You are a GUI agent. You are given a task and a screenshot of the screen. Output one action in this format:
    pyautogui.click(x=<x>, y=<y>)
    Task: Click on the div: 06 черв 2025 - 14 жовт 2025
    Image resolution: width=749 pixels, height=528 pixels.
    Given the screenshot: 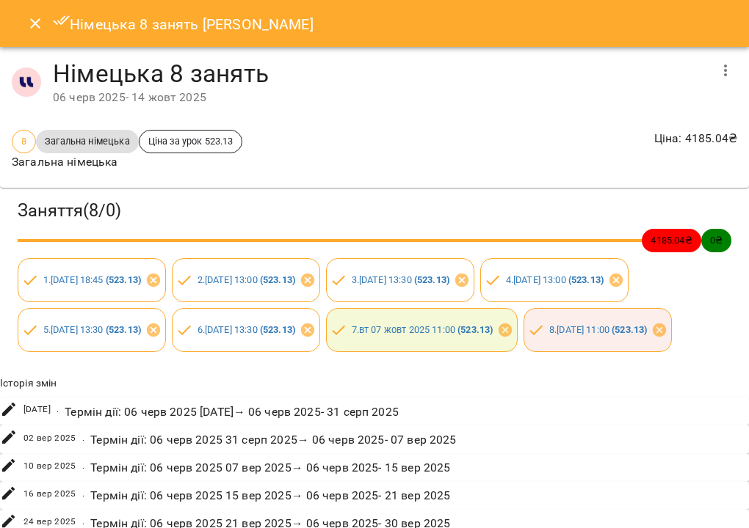 What is the action you would take?
    pyautogui.click(x=380, y=98)
    